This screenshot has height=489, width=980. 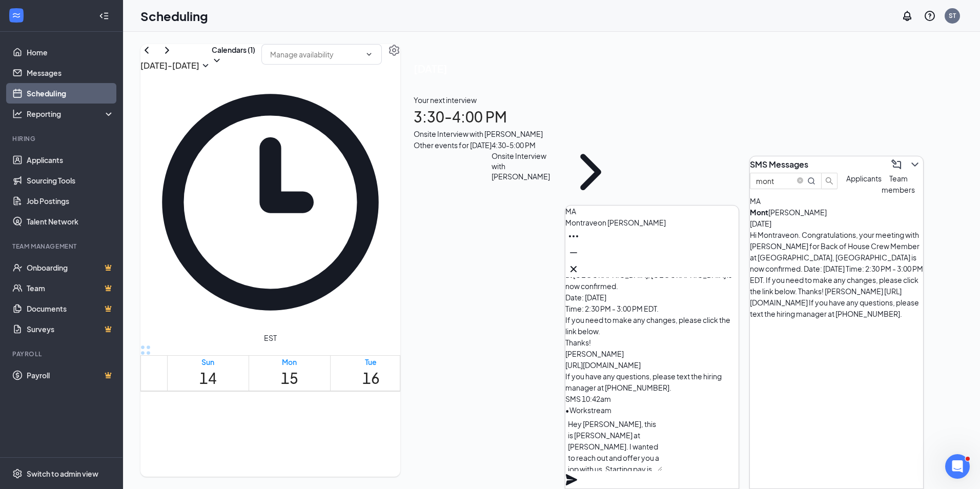 What do you see at coordinates (70, 180) in the screenshot?
I see `a: Sourcing Tools` at bounding box center [70, 180].